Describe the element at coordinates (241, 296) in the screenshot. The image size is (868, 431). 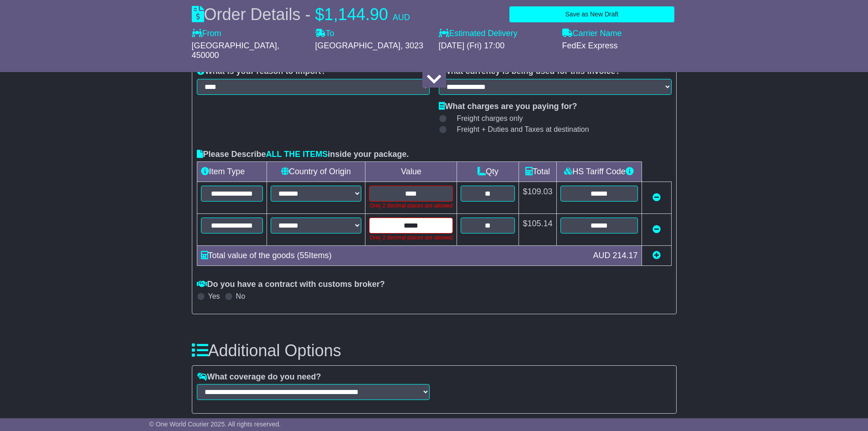
I see `label: No` at that location.